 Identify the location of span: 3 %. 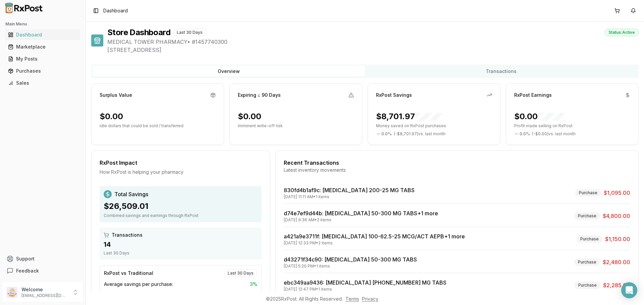
(254, 284).